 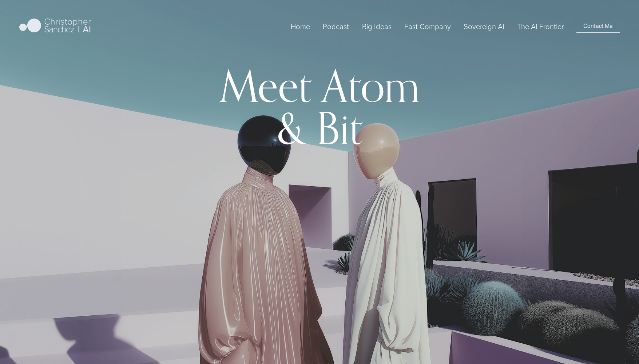 What do you see at coordinates (300, 26) in the screenshot?
I see `a: Home` at bounding box center [300, 26].